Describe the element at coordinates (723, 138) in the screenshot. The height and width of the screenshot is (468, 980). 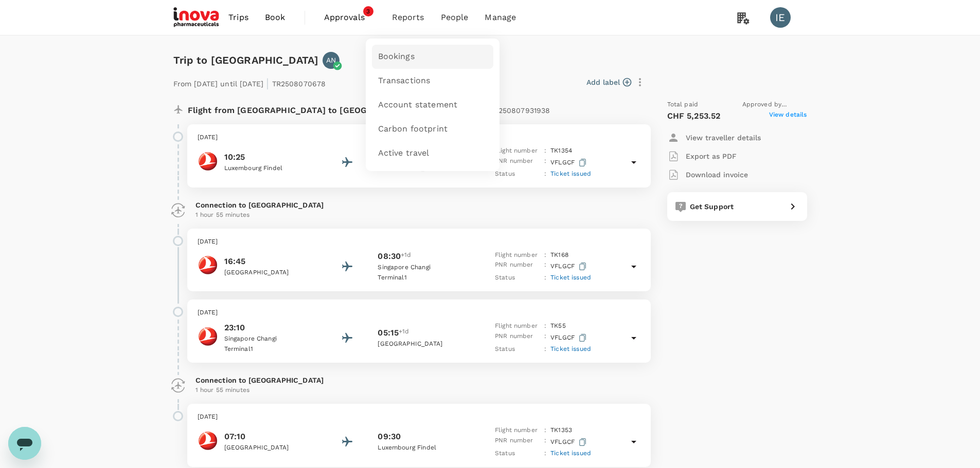
I see `p: View traveller details` at that location.